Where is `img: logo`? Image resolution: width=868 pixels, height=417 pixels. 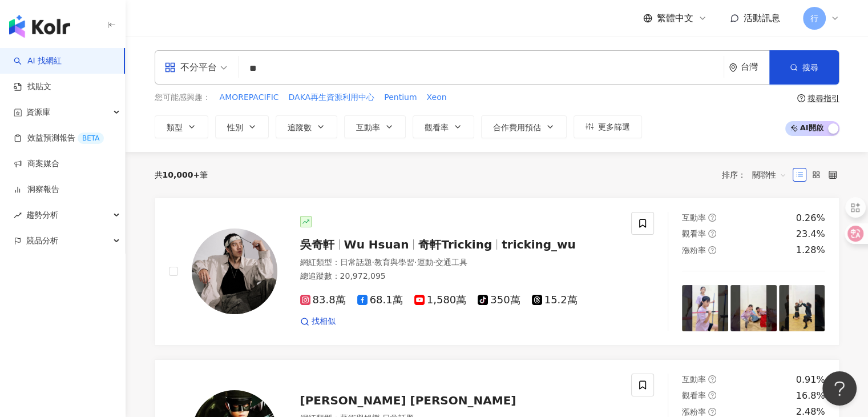
img: logo is located at coordinates (39, 27).